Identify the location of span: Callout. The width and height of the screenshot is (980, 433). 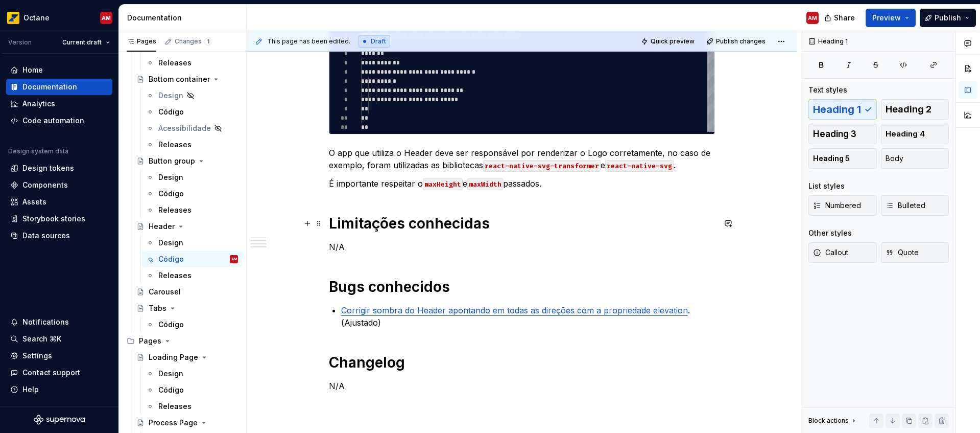
(831, 252).